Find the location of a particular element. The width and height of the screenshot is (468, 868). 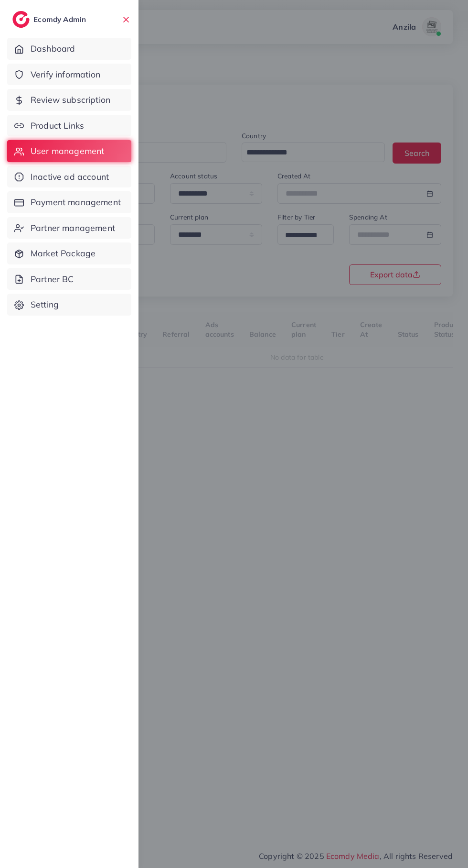

span: Setting is located at coordinates (44, 304).